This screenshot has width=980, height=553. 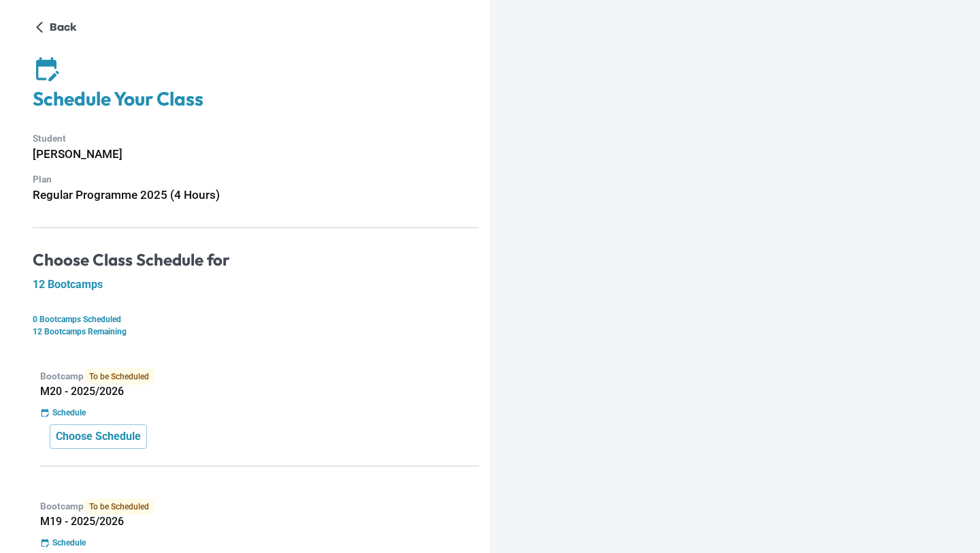 What do you see at coordinates (256, 99) in the screenshot?
I see `h4: Schedule Your Class` at bounding box center [256, 99].